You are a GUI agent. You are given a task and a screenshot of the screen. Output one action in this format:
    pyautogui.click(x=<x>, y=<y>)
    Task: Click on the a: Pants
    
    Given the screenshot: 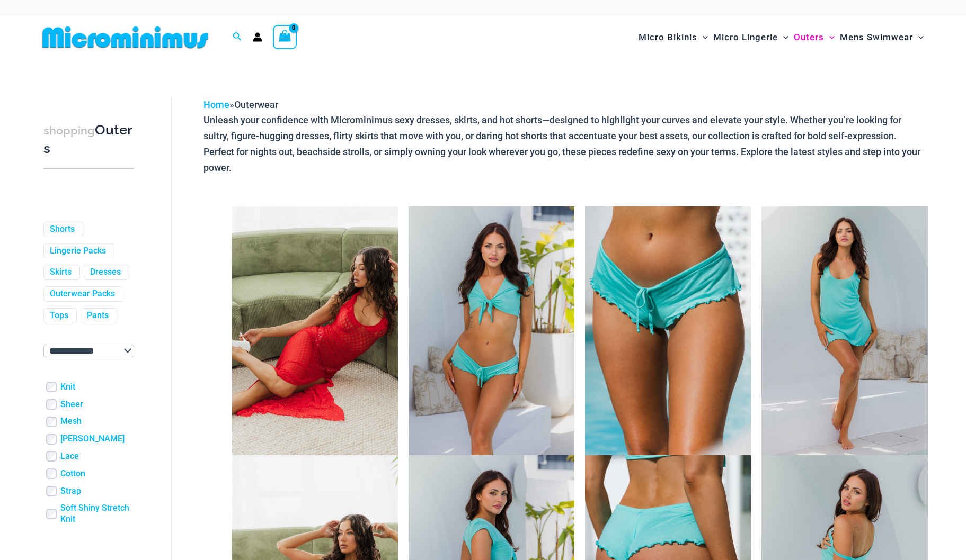 What is the action you would take?
    pyautogui.click(x=97, y=315)
    